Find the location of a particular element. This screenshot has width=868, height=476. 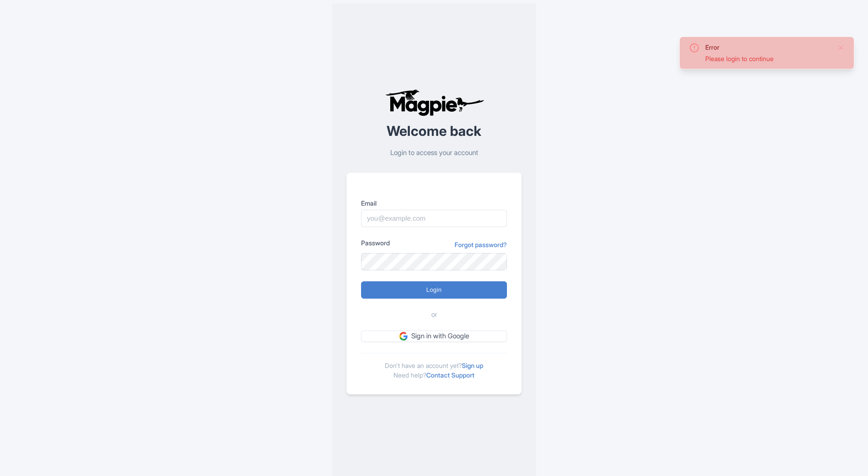

a: Sign up is located at coordinates (472, 365).